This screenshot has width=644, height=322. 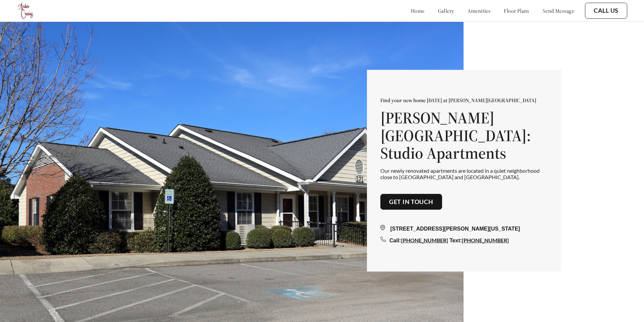 What do you see at coordinates (26, 11) in the screenshot?
I see `img: logo.png` at bounding box center [26, 11].